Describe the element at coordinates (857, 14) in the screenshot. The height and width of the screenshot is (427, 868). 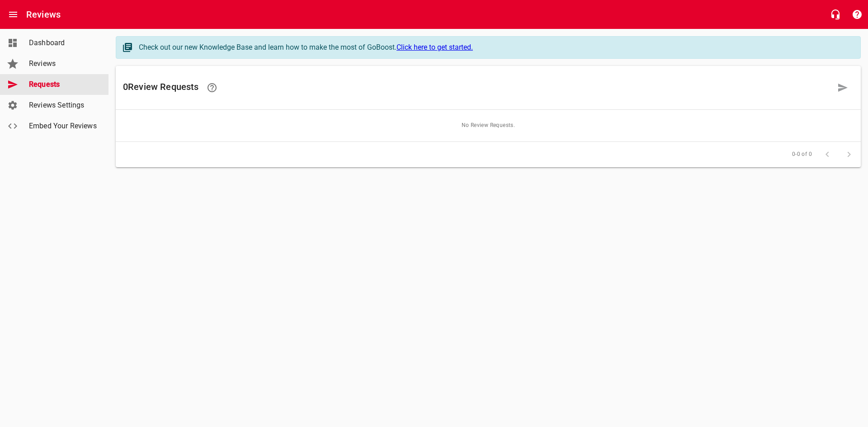
I see `button: Support Portal` at that location.